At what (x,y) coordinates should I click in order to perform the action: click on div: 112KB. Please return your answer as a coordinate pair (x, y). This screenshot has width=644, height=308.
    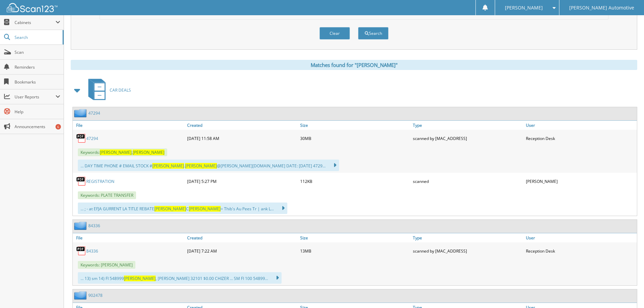
    Looking at the image, I should click on (354, 181).